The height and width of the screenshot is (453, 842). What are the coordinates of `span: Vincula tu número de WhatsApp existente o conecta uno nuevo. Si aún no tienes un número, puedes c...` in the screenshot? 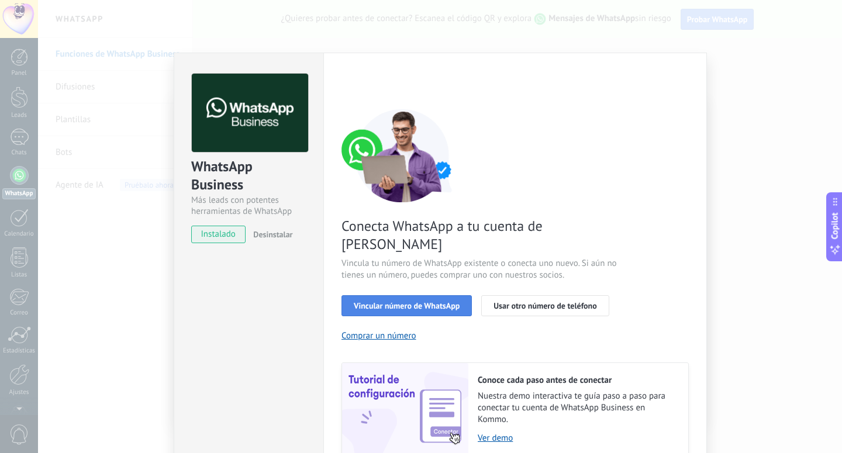 It's located at (481, 270).